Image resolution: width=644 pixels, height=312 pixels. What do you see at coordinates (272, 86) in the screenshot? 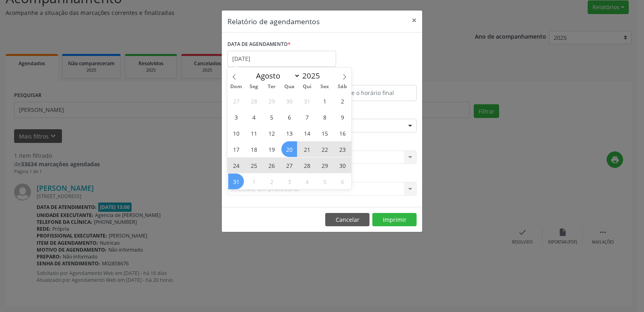
I see `span: Ter` at bounding box center [272, 86].